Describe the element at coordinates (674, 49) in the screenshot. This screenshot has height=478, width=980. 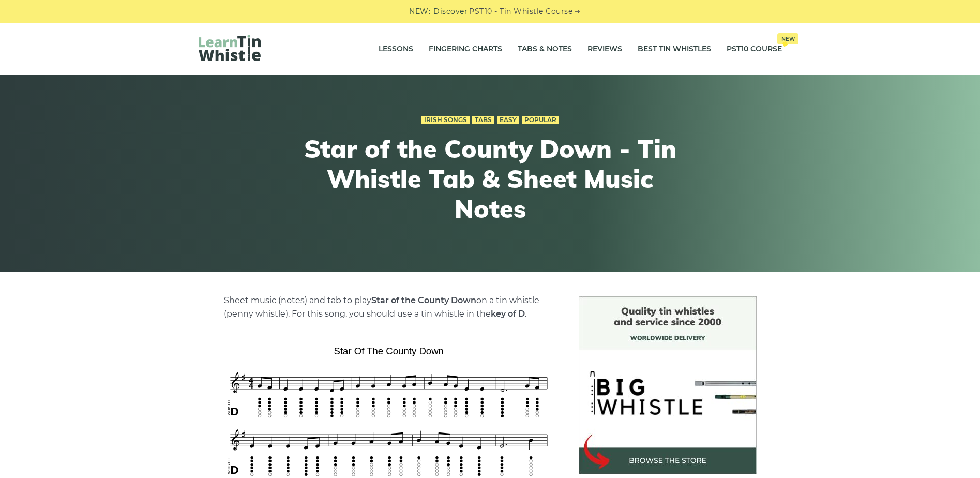
I see `a: Best Tin Whistles` at that location.